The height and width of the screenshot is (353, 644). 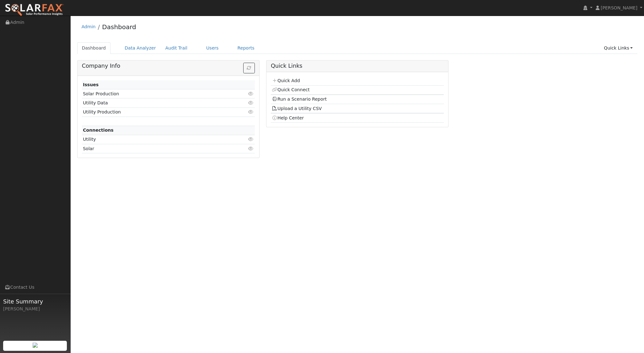 I want to click on a: Data Analyzer, so click(x=140, y=48).